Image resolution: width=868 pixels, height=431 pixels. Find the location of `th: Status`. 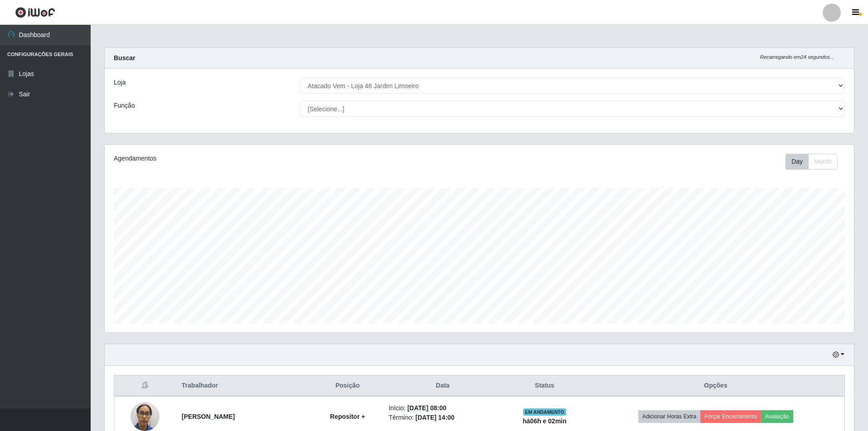

th: Status is located at coordinates (544, 386).